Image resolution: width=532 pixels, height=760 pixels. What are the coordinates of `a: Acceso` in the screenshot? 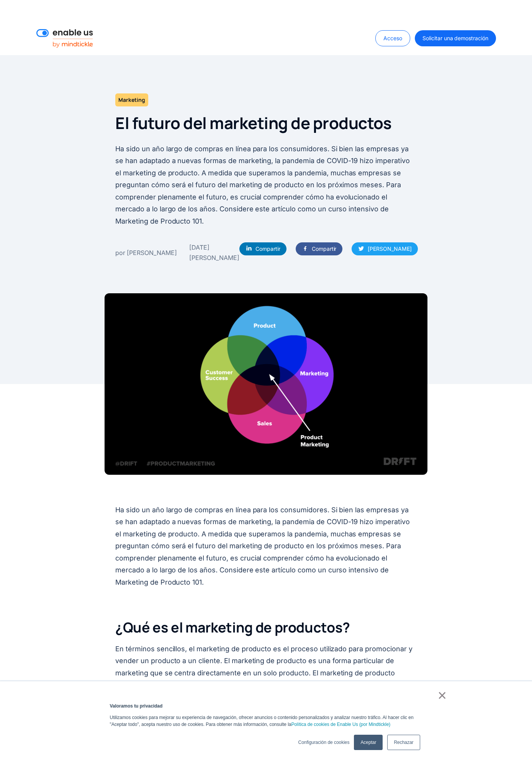 It's located at (392, 38).